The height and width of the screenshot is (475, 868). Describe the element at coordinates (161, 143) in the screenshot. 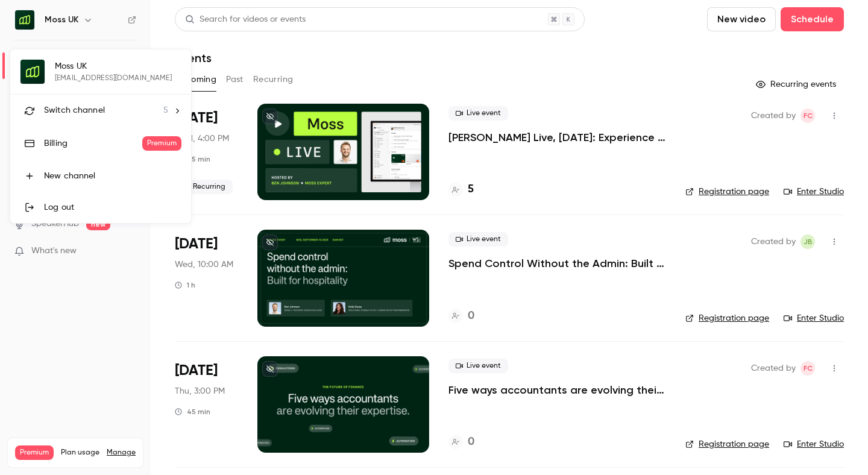

I see `span: Premium` at that location.